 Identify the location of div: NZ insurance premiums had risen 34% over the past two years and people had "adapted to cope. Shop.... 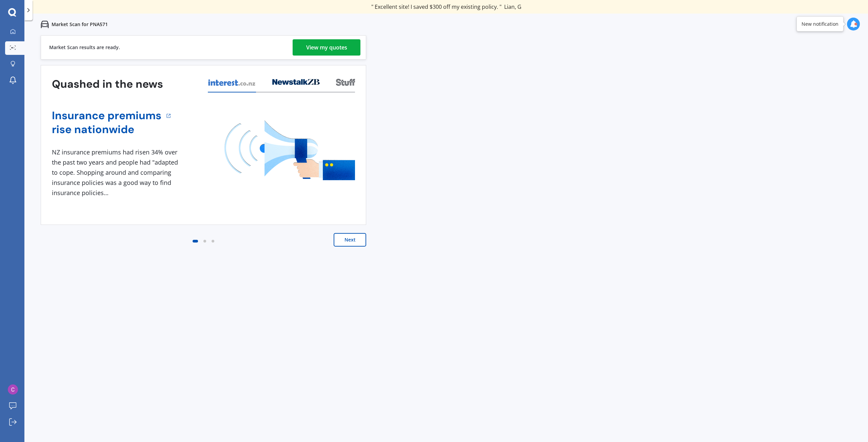
(116, 172).